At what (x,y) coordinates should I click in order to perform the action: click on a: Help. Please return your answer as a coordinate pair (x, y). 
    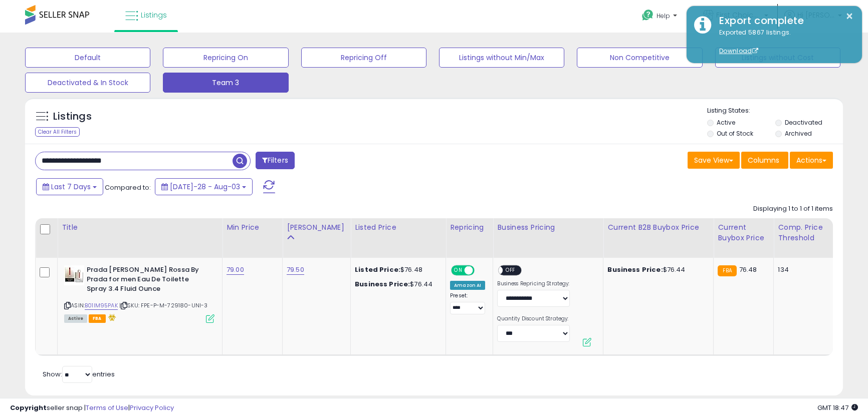
    Looking at the image, I should click on (660, 17).